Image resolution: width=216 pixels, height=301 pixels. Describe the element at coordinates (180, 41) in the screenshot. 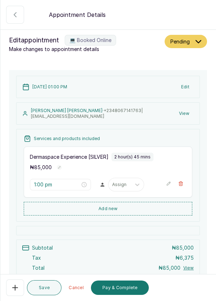

I see `span: Pending` at that location.